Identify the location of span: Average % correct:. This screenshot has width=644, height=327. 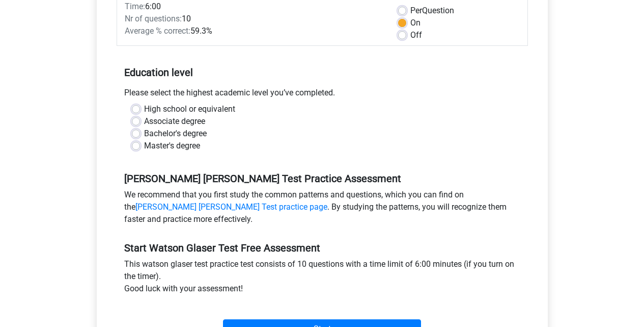
(158, 30).